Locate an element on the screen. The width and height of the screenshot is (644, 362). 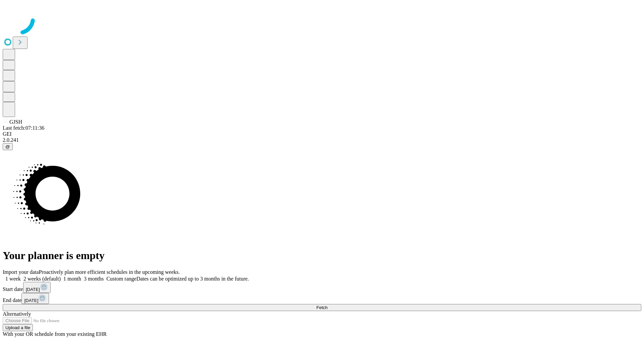
div: 2.0.241 is located at coordinates (322, 140).